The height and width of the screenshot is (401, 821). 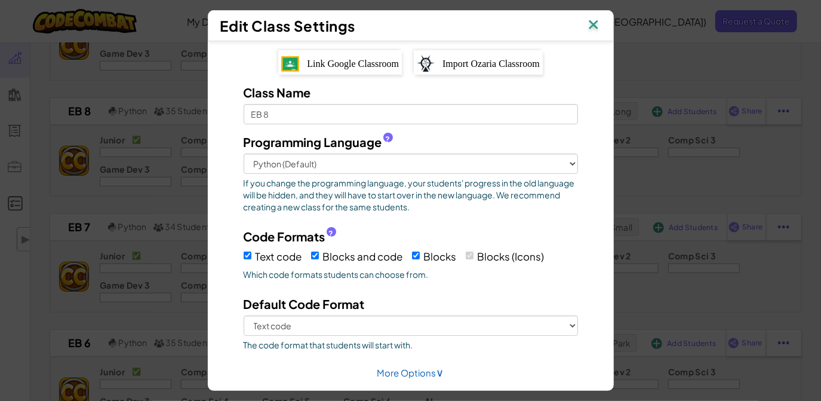 What do you see at coordinates (426, 63) in the screenshot?
I see `img: ozaria-logo.png` at bounding box center [426, 63].